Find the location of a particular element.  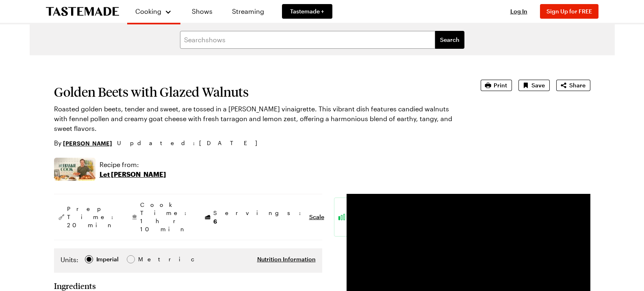

span: Nutrition Information is located at coordinates (286, 259).